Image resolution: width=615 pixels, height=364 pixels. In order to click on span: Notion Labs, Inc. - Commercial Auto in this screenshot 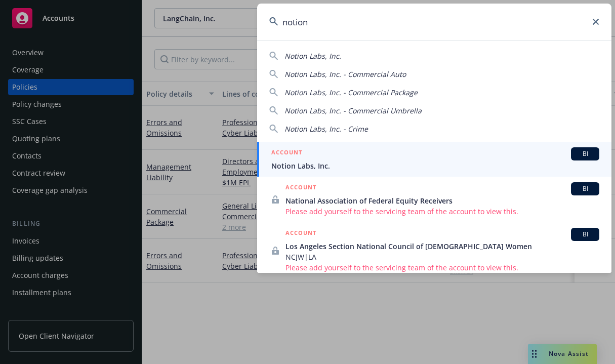, I will do `click(345, 74)`.